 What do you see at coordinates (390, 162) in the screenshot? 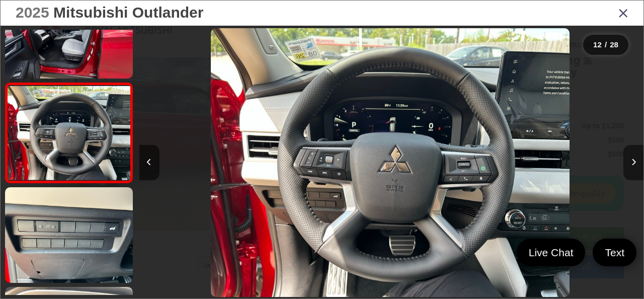
I see `div: 2025 Mitsubishi Outlander SEL 11` at bounding box center [390, 162].